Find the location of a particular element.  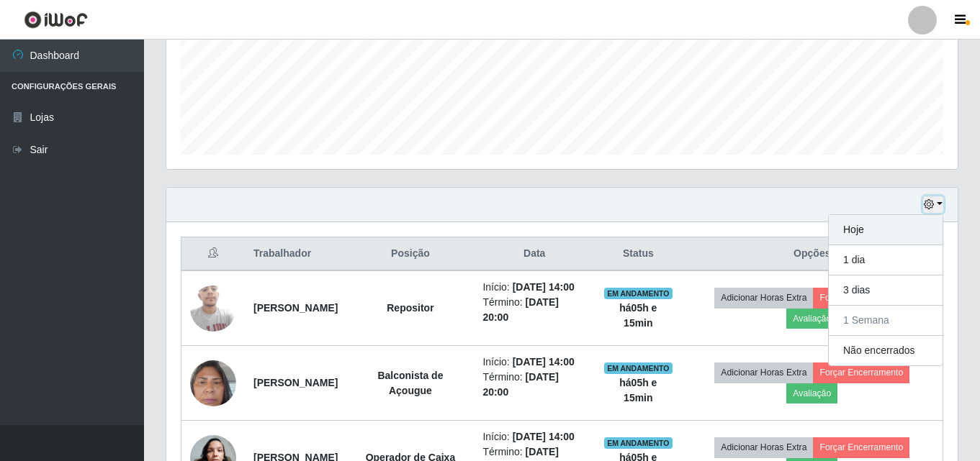

button: 3 dias is located at coordinates (886, 290).